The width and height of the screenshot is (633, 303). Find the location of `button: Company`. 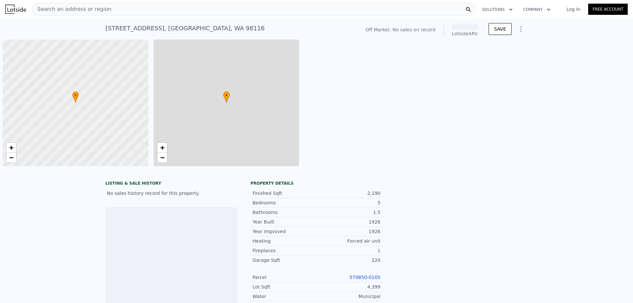

button: Company is located at coordinates (537, 10).